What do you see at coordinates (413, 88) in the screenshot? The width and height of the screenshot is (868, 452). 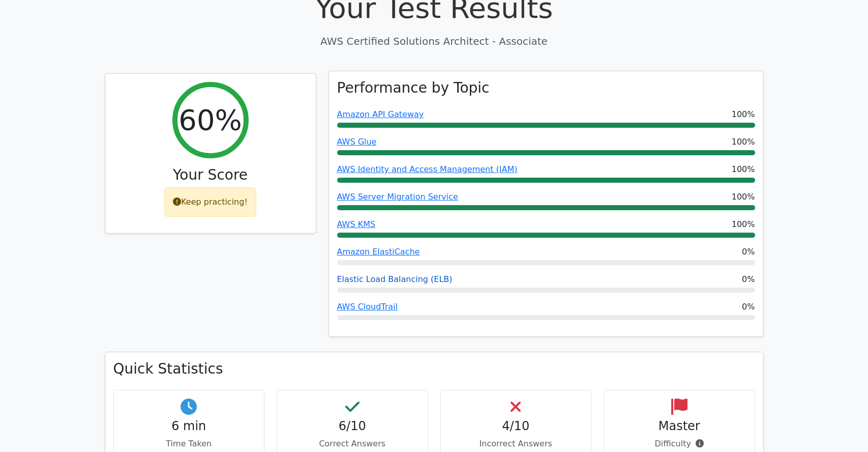 I see `h3: Performance by Topic` at bounding box center [413, 88].